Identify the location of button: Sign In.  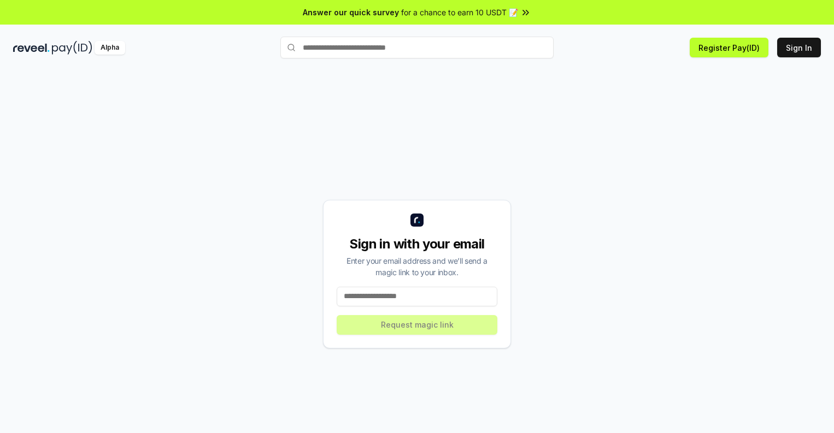
(799, 48).